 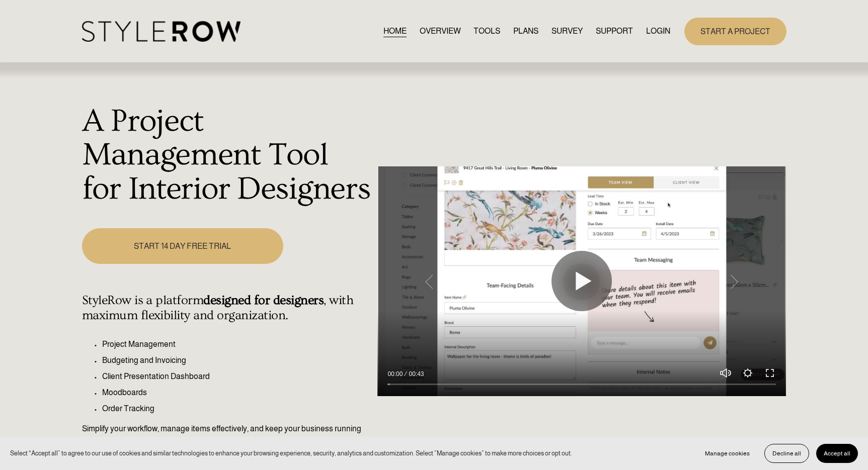 What do you see at coordinates (237, 376) in the screenshot?
I see `p: Client Presentation Dashboard` at bounding box center [237, 376].